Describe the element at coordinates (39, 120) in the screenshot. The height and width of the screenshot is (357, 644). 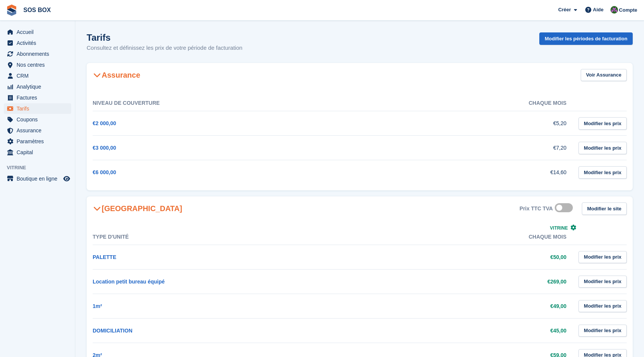
I see `span: Coupons` at that location.